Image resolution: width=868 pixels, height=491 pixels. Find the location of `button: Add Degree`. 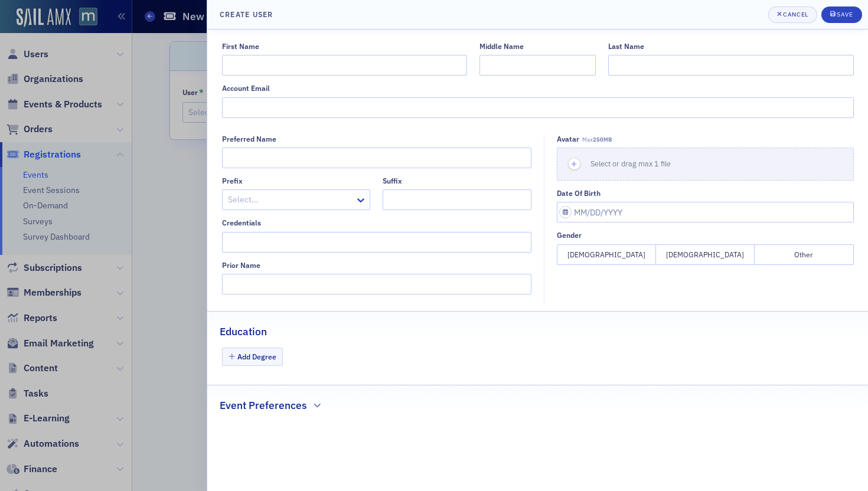

button: Add Degree is located at coordinates (253, 357).